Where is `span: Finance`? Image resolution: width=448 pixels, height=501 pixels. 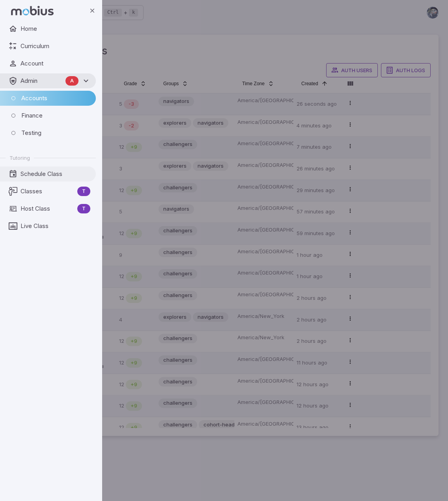 span: Finance is located at coordinates (55, 116).